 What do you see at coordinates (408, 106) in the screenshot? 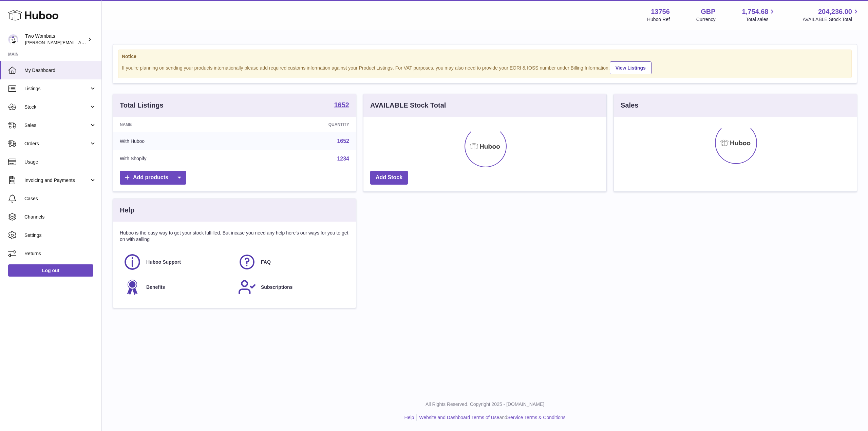
I see `h3: AVAILABLE Stock Total` at bounding box center [408, 106].